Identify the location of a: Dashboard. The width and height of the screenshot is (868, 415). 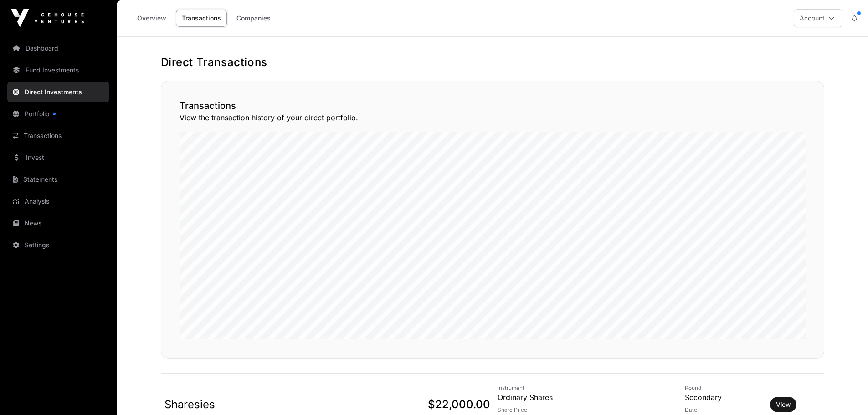
(58, 48).